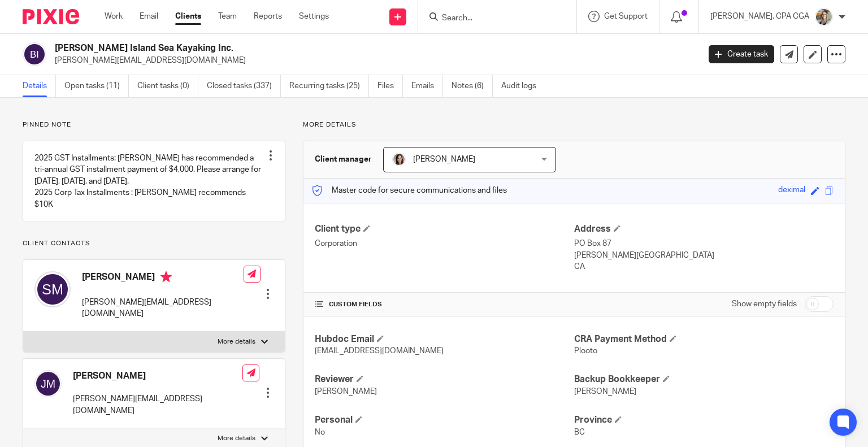 The image size is (868, 447). I want to click on h4: CUSTOM FIELDS, so click(444, 305).